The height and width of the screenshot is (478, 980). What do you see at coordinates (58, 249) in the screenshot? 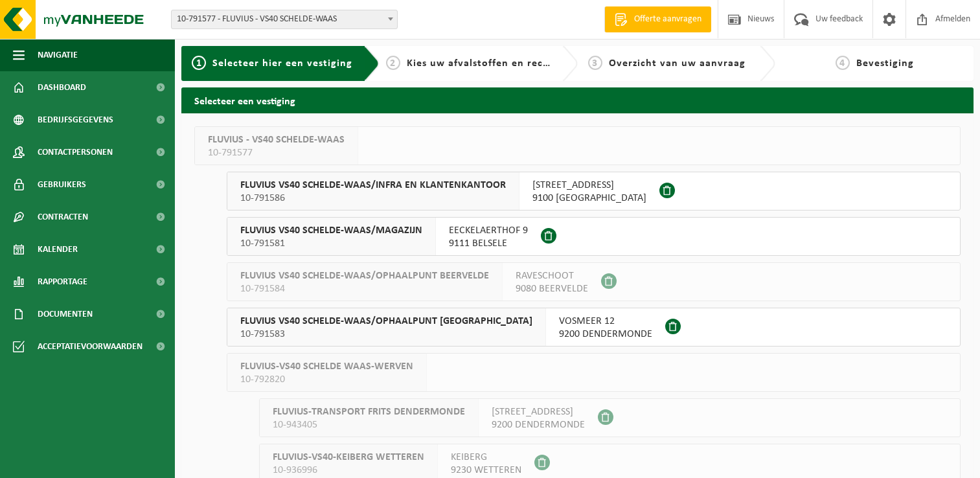
I see `span: Kalender` at bounding box center [58, 249].